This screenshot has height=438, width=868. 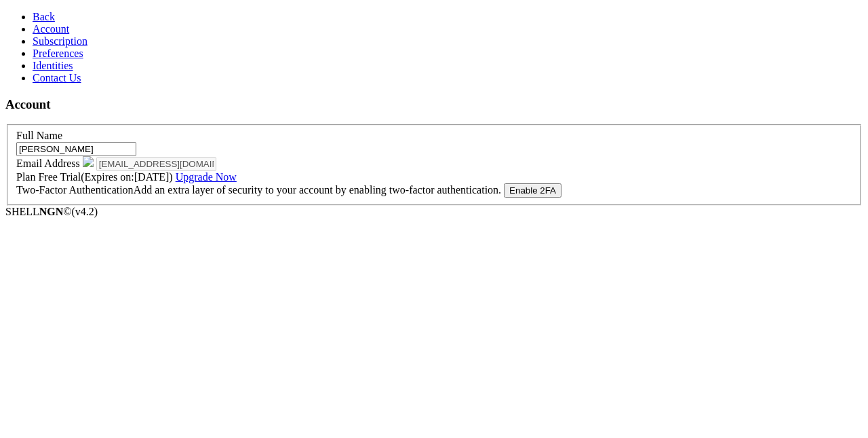 What do you see at coordinates (60, 41) in the screenshot?
I see `span: Subscription` at bounding box center [60, 41].